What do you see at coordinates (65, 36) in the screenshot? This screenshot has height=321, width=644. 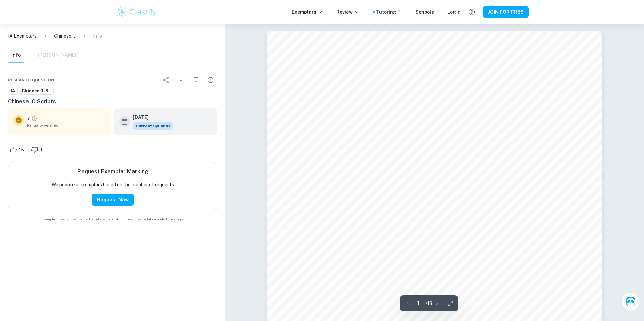 I see `p: Chinese IO Scripts` at bounding box center [65, 36].